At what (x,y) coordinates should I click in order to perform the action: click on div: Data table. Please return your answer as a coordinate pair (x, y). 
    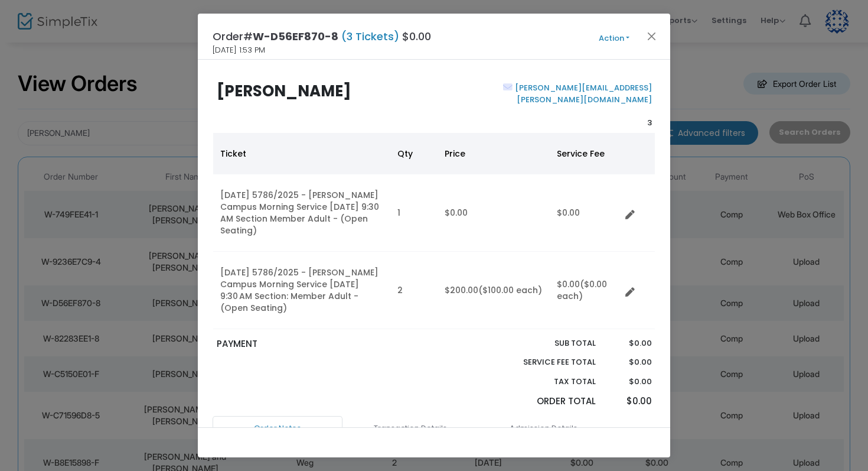
    Looking at the image, I should click on (434, 231).